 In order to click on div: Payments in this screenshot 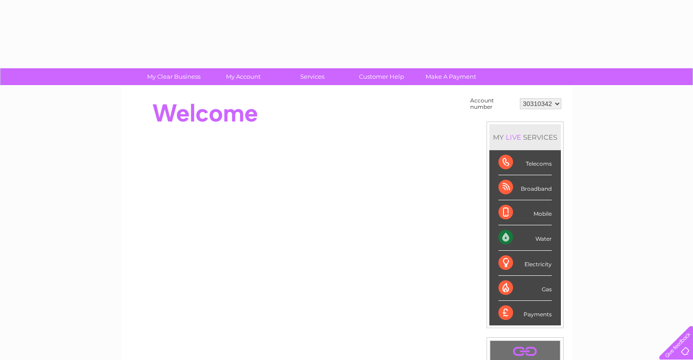, I will do `click(525, 313)`.